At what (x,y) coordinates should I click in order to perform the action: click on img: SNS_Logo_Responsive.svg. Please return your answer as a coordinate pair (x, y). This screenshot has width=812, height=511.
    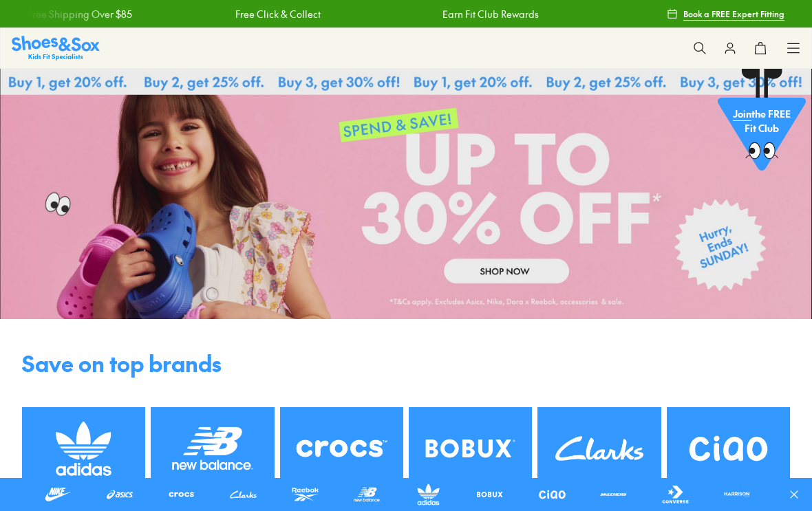
    Looking at the image, I should click on (56, 48).